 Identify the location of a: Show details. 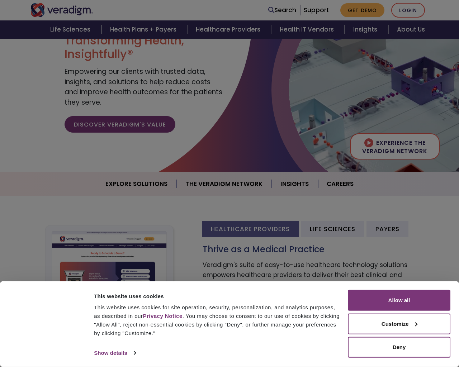
(115, 353).